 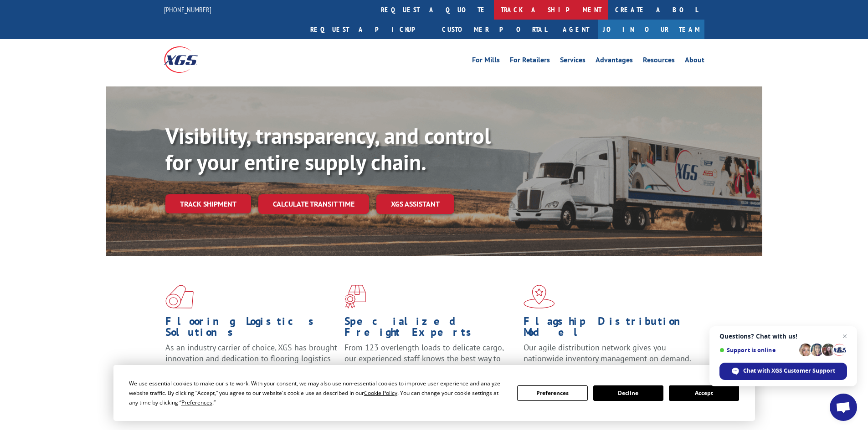 I want to click on a: Request a pickup, so click(x=369, y=29).